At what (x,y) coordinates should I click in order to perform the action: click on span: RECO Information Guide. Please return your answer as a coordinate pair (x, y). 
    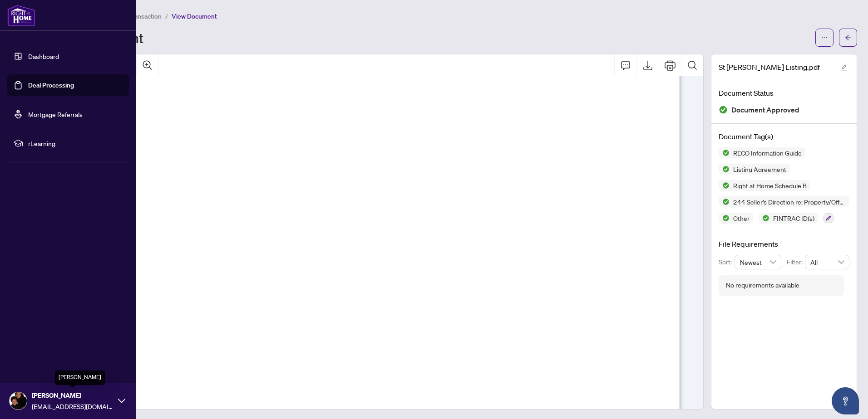
    Looking at the image, I should click on (767, 153).